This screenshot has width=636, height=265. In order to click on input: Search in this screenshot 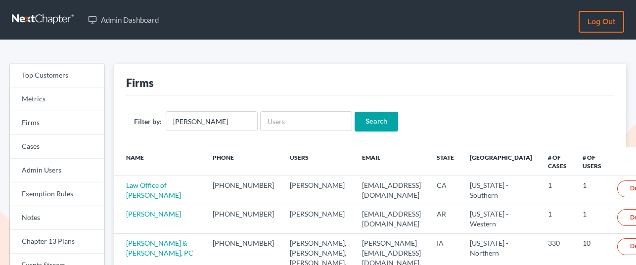, I will do `click(377, 122)`.